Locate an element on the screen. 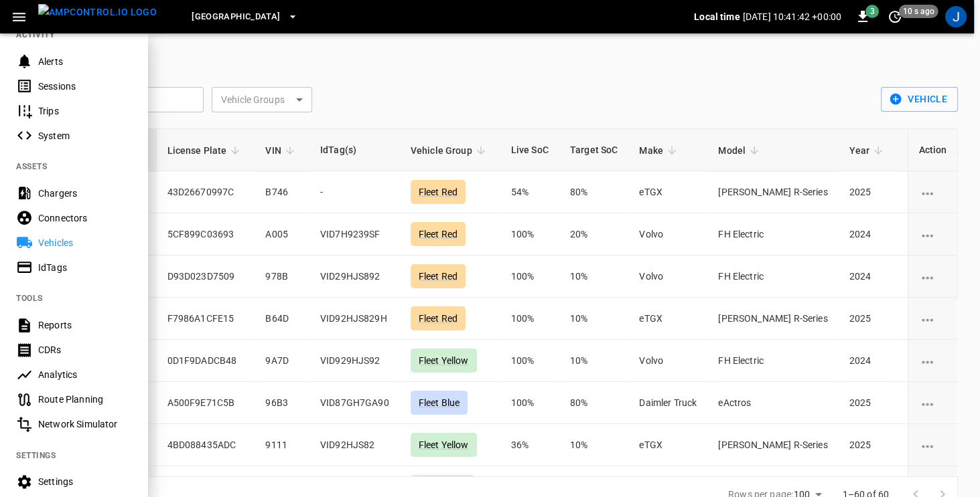  div: Vehicles is located at coordinates (84, 243).